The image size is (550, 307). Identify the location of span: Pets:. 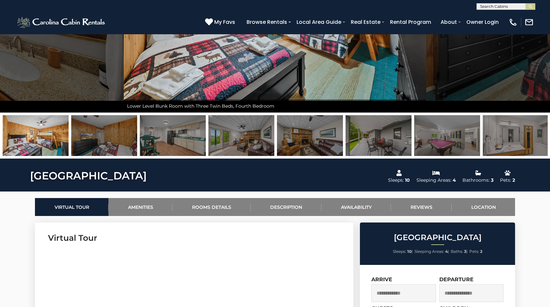
(474, 252).